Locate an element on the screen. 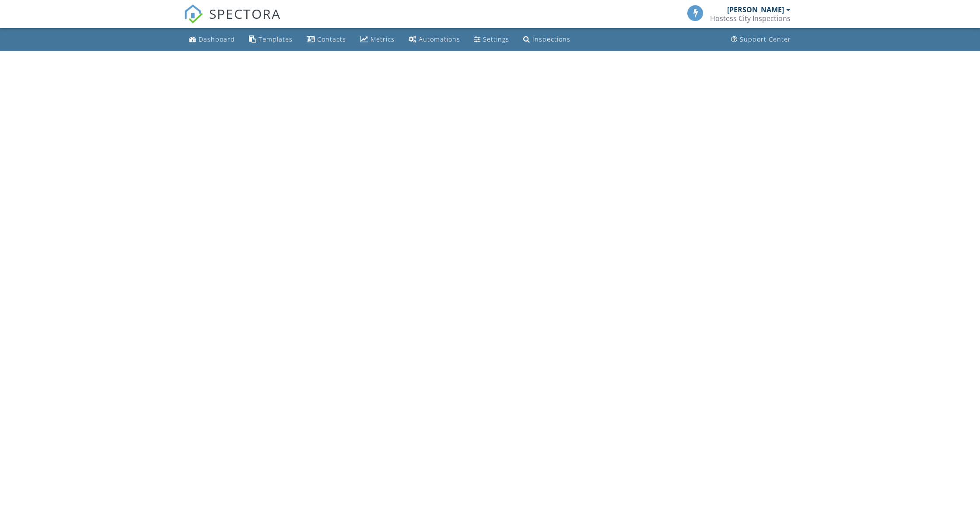 The image size is (980, 513). div: Inspections is located at coordinates (551, 39).